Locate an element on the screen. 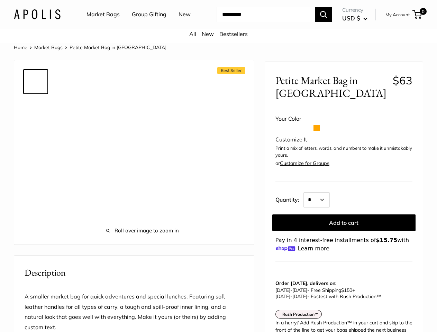 Image resolution: width=437 pixels, height=332 pixels. span: $150 is located at coordinates (347, 290).